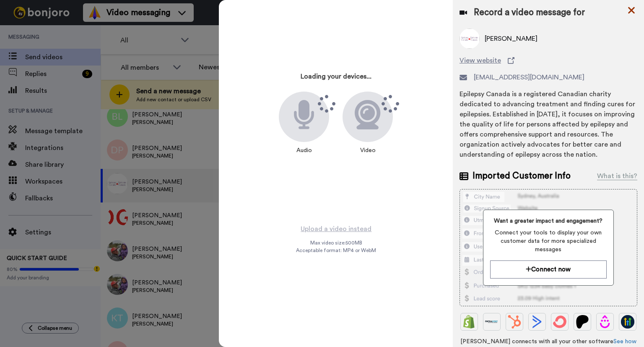 The width and height of the screenshot is (644, 347). What do you see at coordinates (480, 60) in the screenshot?
I see `span: View website` at bounding box center [480, 60].